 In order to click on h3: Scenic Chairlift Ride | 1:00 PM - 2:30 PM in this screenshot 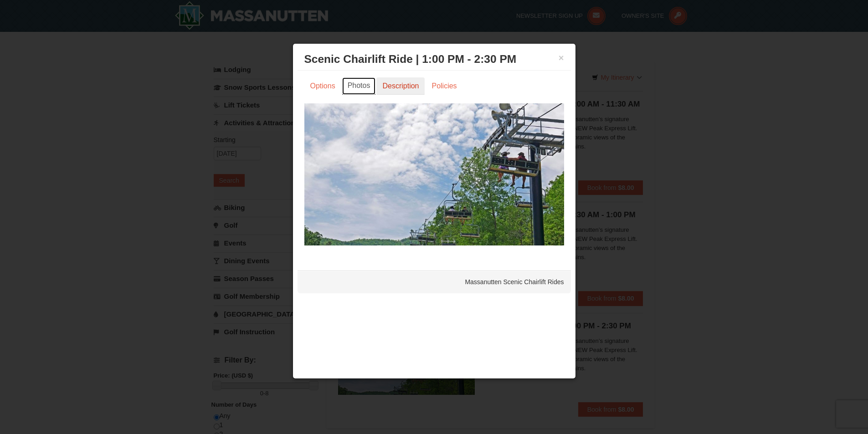, I will do `click(434, 59)`.